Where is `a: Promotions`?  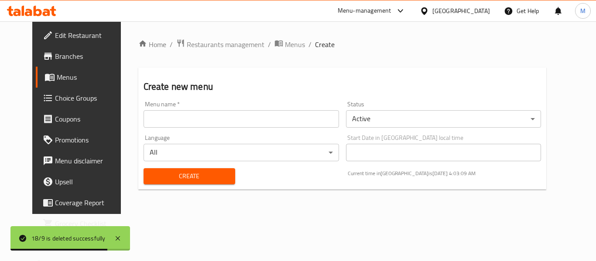
a: Promotions is located at coordinates (84, 140).